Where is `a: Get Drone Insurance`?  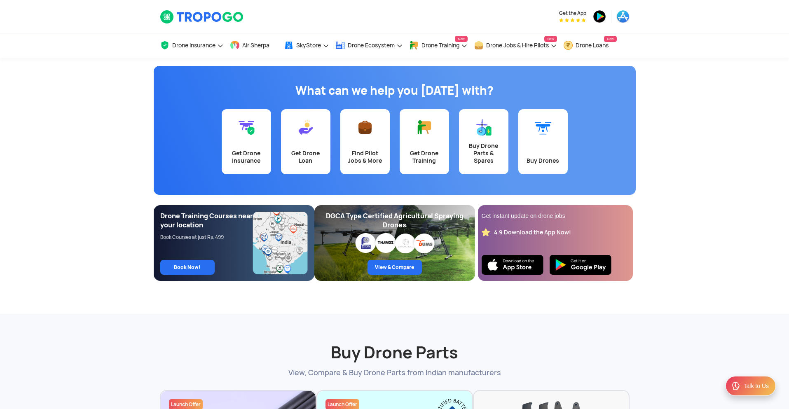 a: Get Drone Insurance is located at coordinates (246, 142).